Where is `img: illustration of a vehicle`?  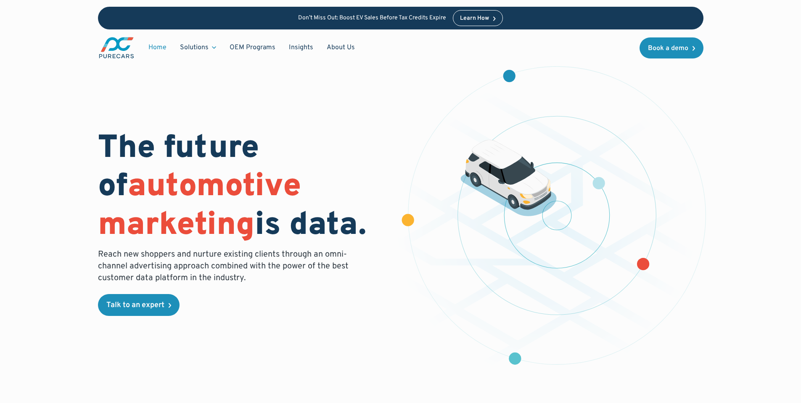 img: illustration of a vehicle is located at coordinates (509, 178).